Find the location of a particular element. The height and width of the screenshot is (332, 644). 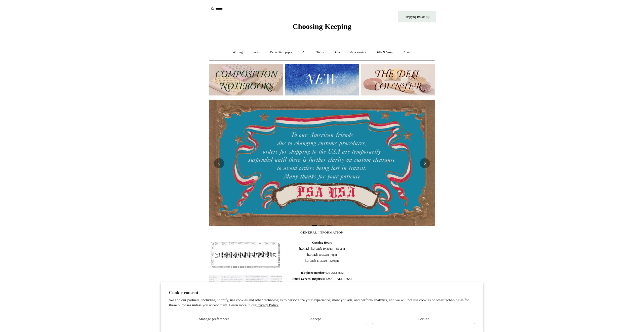

a: Privacy Policy is located at coordinates (267, 305).